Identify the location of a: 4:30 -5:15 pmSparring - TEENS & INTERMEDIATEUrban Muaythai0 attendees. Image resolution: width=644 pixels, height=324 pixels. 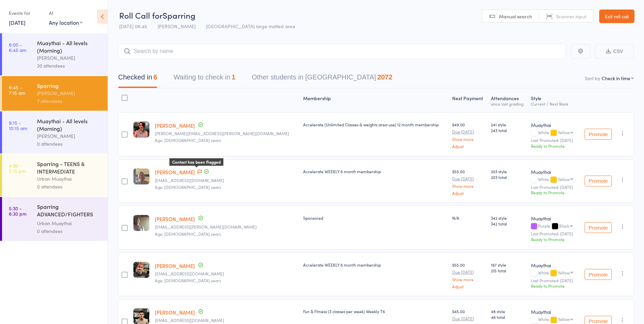
(55, 175).